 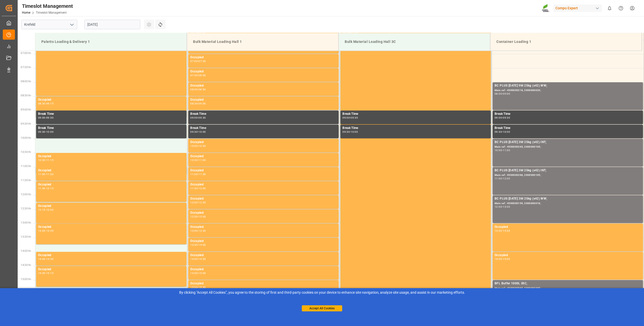 I want to click on input: DD.MM.YYYY, so click(x=113, y=25).